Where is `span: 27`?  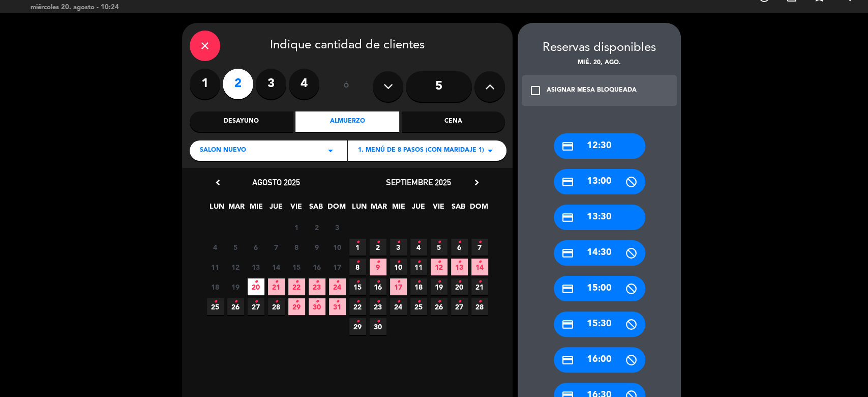
span: 27 is located at coordinates (459, 306).